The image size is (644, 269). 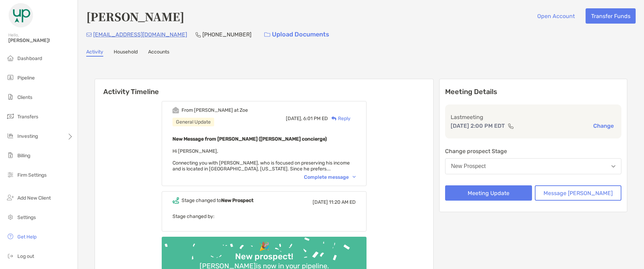 What do you see at coordinates (95, 53) in the screenshot?
I see `a: Activity` at bounding box center [95, 53].